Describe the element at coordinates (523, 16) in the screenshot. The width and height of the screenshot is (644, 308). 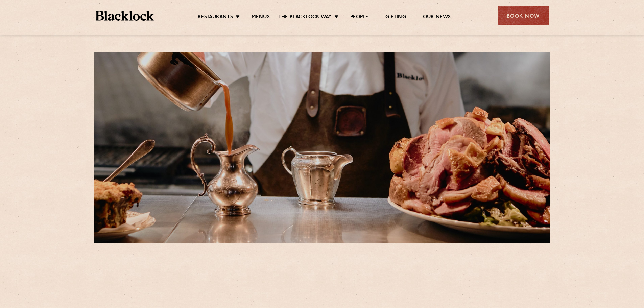
I see `div: Book Now` at that location.